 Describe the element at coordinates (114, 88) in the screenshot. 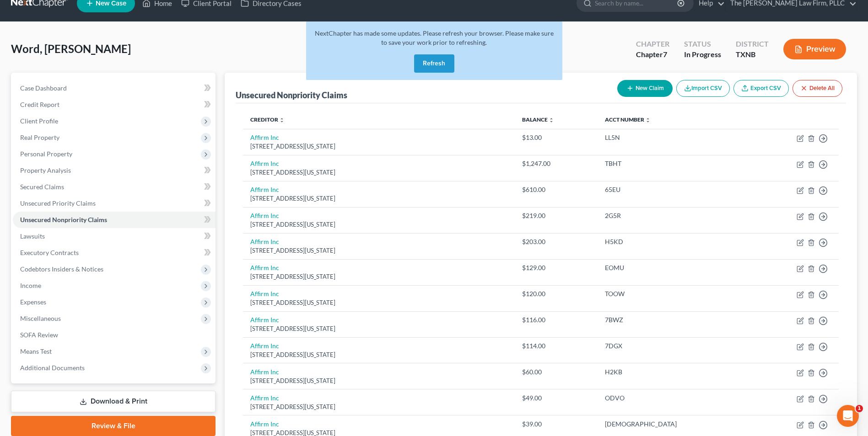

I see `a: Case Dashboard` at that location.